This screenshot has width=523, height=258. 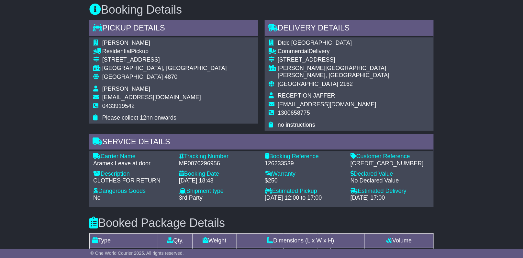 I want to click on span: 3rd Party, so click(x=191, y=198).